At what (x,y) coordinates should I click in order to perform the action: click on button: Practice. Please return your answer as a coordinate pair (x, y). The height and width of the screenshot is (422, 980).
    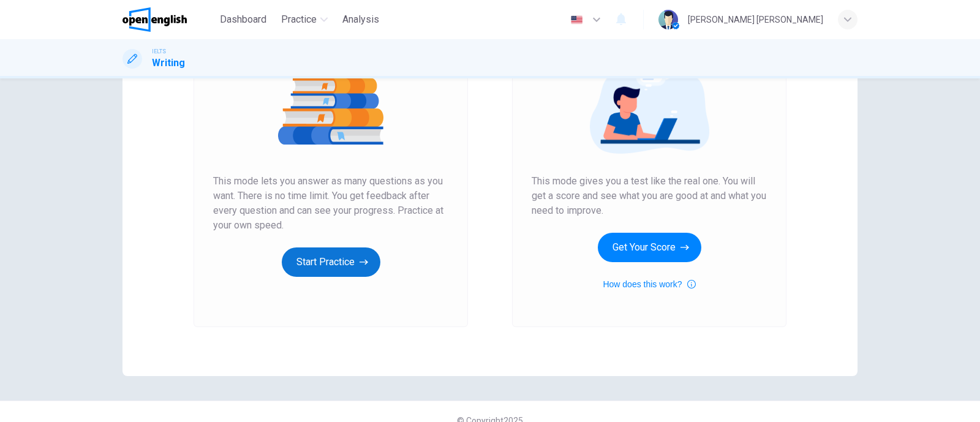
    Looking at the image, I should click on (305, 20).